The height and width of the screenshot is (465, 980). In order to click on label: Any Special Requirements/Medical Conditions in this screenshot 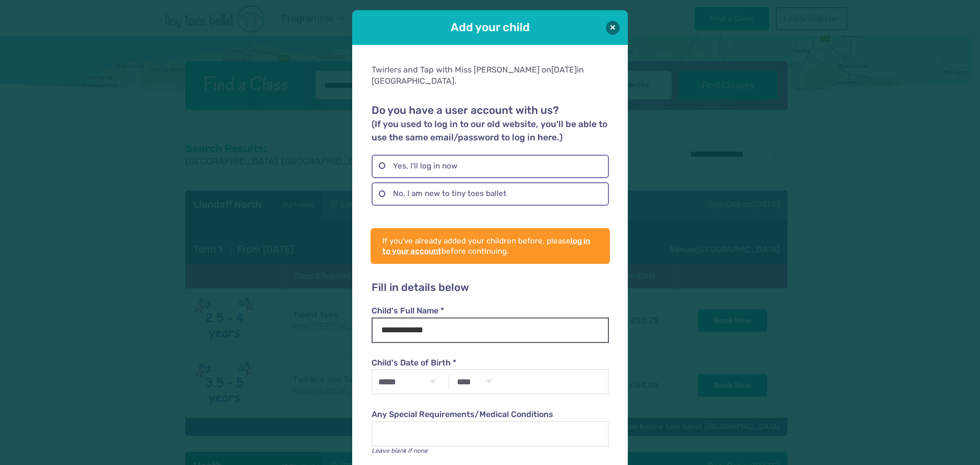, I will do `click(490, 414)`.